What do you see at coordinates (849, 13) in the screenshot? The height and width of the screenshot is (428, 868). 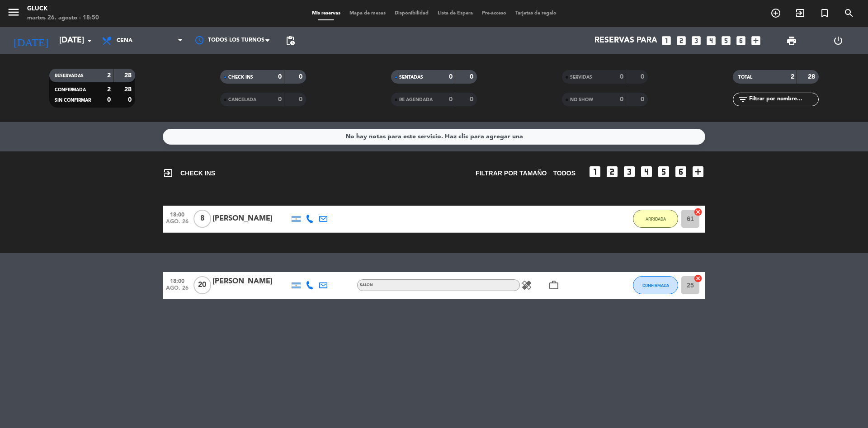 I see `i: search` at bounding box center [849, 13].